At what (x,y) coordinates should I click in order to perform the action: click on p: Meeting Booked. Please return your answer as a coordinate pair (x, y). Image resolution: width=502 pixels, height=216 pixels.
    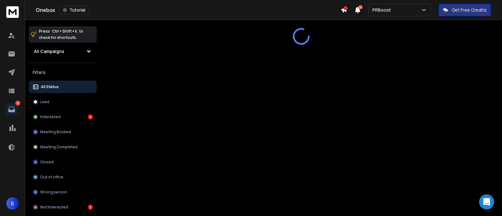
    Looking at the image, I should click on (56, 132).